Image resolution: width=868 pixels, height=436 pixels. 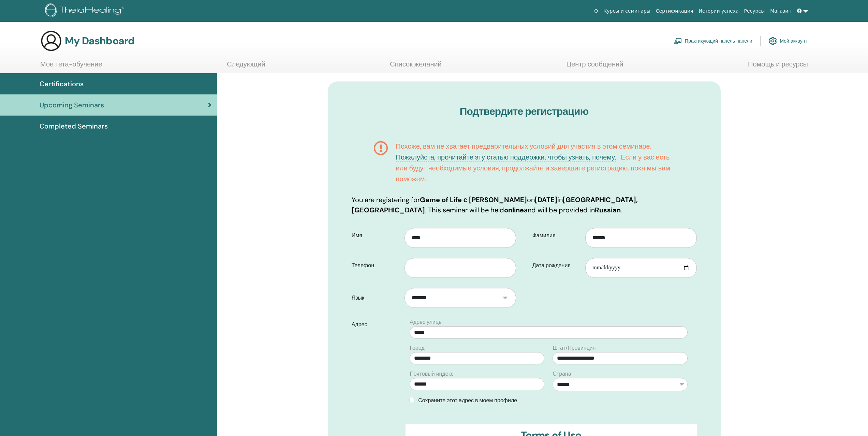 What do you see at coordinates (525, 111) in the screenshot?
I see `h3: Подтвердите регистрацию` at bounding box center [525, 111].